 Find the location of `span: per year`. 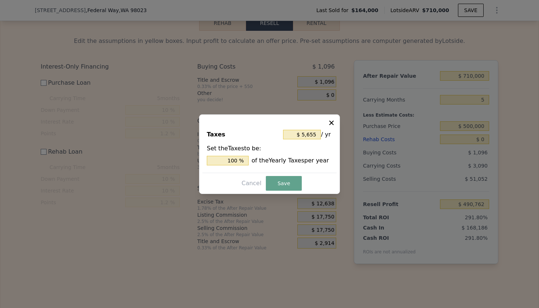

span: per year is located at coordinates (317, 160).